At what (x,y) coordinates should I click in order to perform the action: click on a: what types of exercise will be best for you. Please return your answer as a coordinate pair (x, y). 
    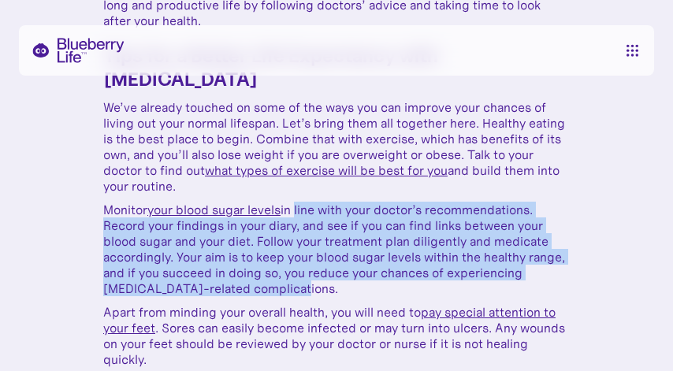
    Looking at the image, I should click on (326, 170).